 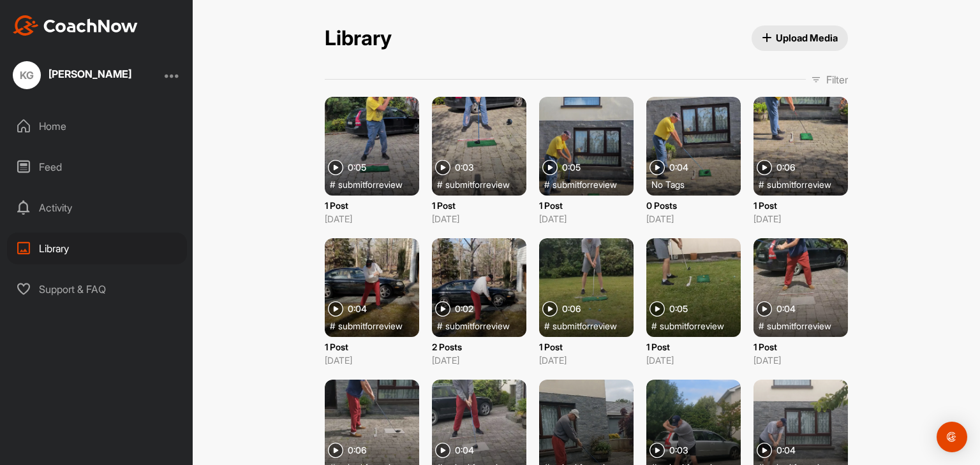 What do you see at coordinates (97, 126) in the screenshot?
I see `div: Home` at bounding box center [97, 126].